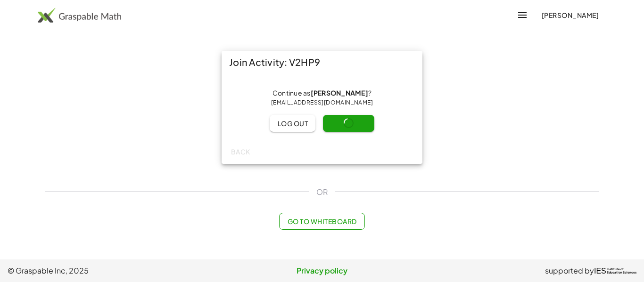 This screenshot has height=282, width=644. Describe the element at coordinates (292, 123) in the screenshot. I see `span: Log out` at that location.